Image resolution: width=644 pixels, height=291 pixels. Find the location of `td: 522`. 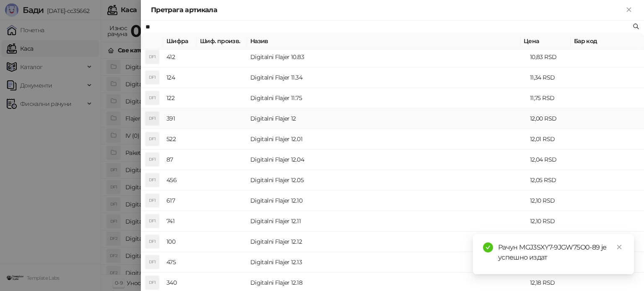

td: 522 is located at coordinates (180, 139).